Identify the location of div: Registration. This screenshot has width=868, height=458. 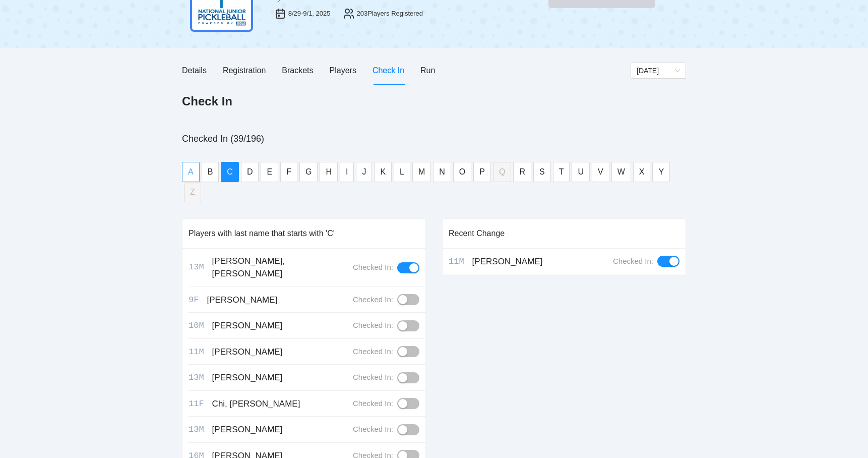
(244, 70).